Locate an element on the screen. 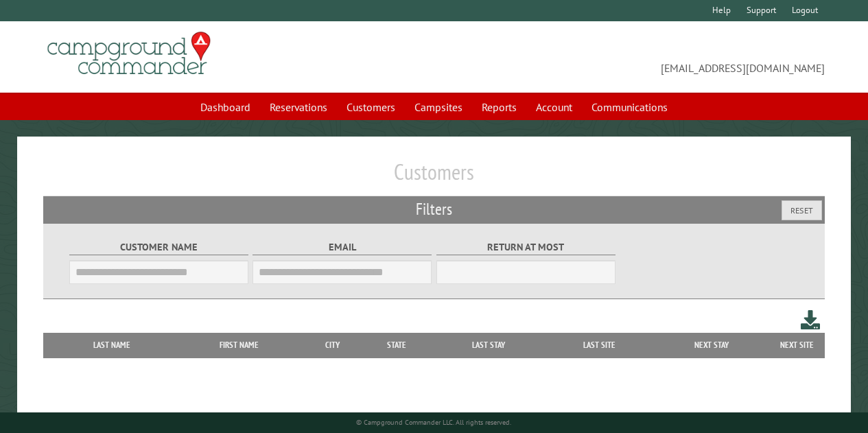 The image size is (868, 433). th: City is located at coordinates (333, 345).